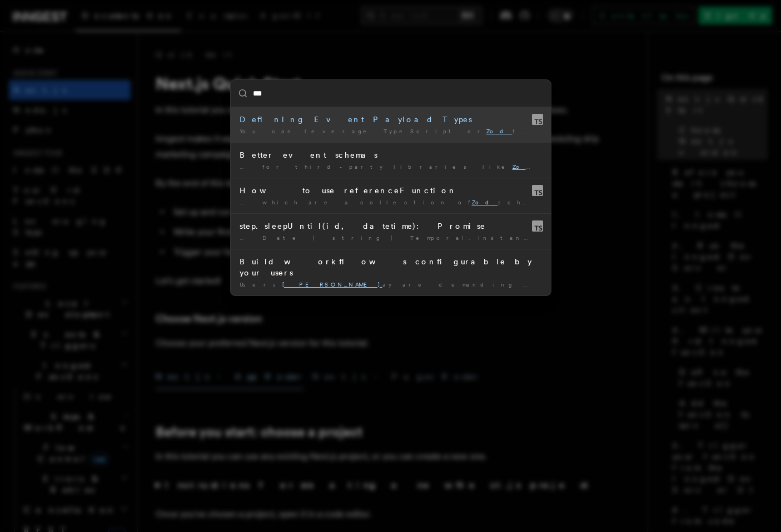 Image resolution: width=781 pixels, height=532 pixels. What do you see at coordinates (390, 267) in the screenshot?
I see `div: Build workflows configurable by your users` at bounding box center [390, 267].